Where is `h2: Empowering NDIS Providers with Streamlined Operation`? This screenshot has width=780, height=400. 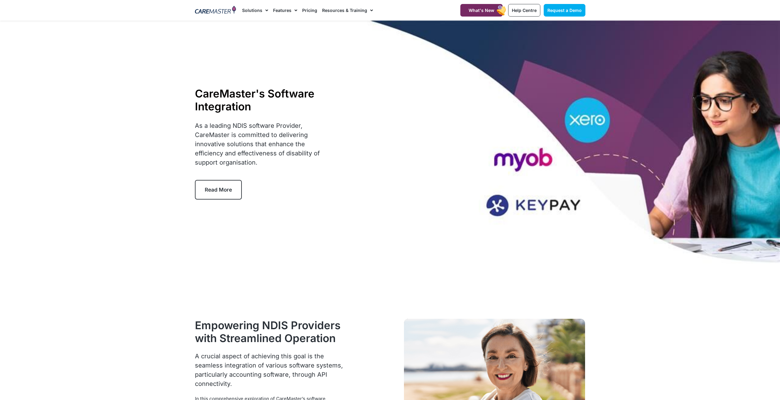 h2: Empowering NDIS Providers with Streamlined Operation is located at coordinates (274, 332).